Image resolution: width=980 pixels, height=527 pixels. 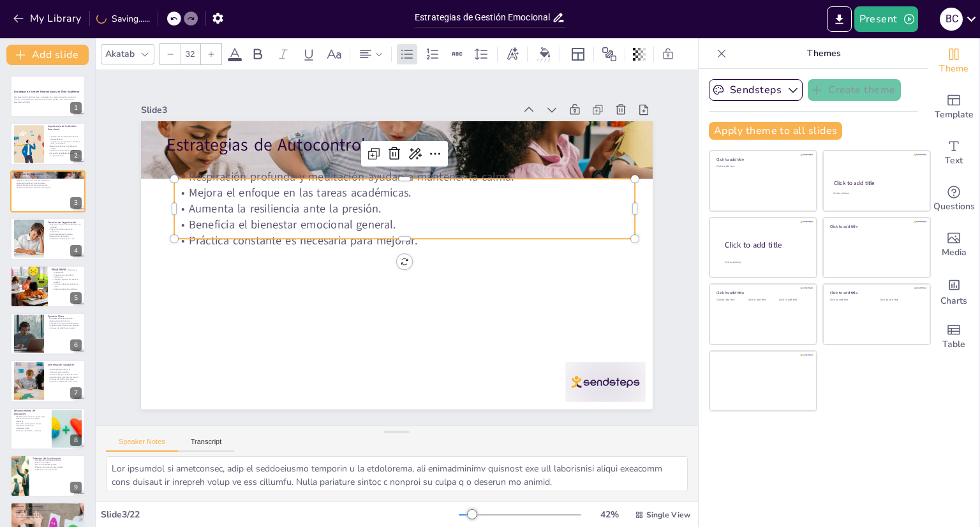 What do you see at coordinates (64, 321) in the screenshot?
I see `p: Mejora el estado de ánimo.` at bounding box center [64, 321].